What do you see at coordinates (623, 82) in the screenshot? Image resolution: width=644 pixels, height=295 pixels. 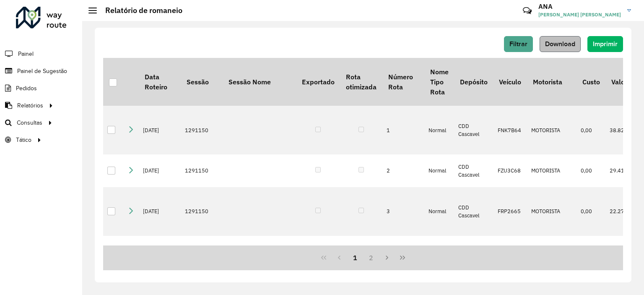 I see `th: Valor` at bounding box center [623, 82].